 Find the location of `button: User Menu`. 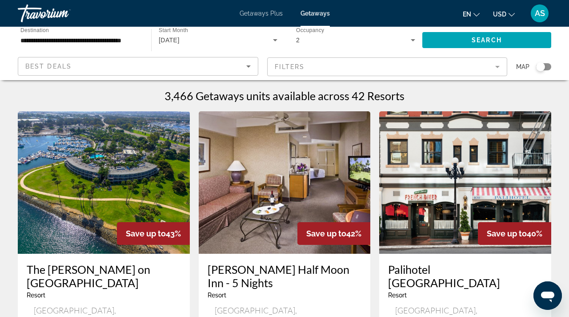

button: User Menu is located at coordinates (540, 13).